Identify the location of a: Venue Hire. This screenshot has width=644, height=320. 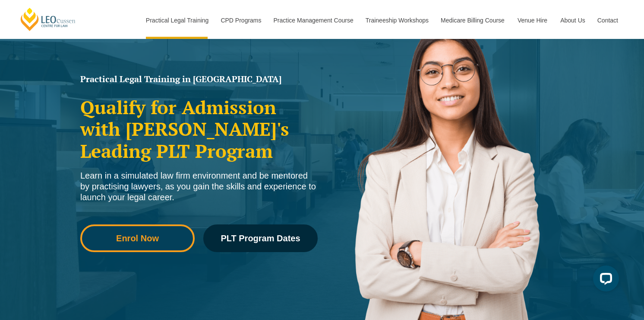
(532, 20).